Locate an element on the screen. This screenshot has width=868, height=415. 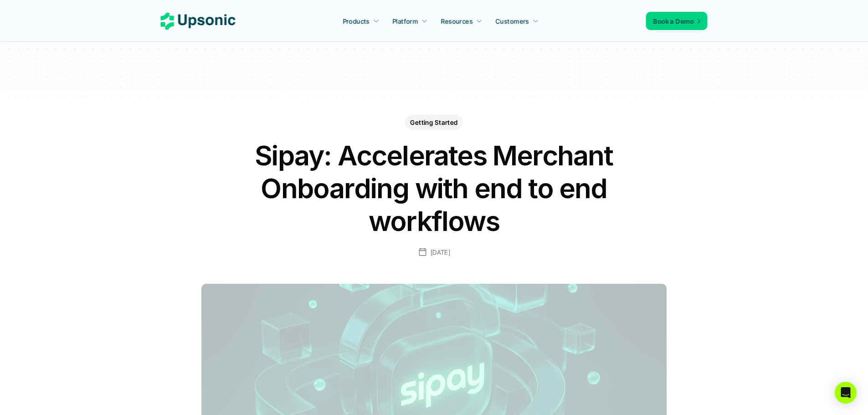
p: Platform is located at coordinates (405, 21).